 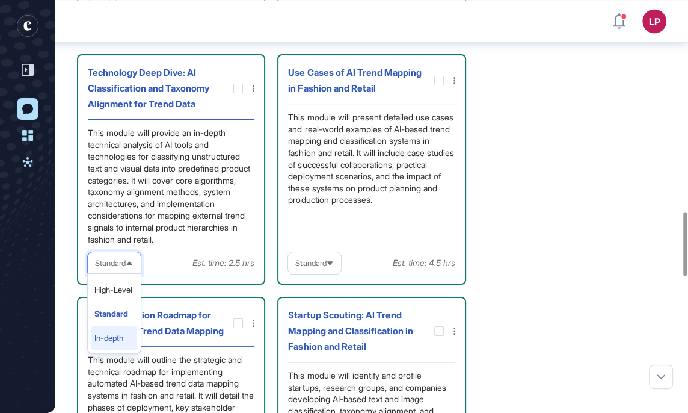 What do you see at coordinates (161, 88) in the screenshot?
I see `div: Technology Deep Dive: AI Classification and Taxonomy Alignment for Trend Data` at bounding box center [161, 88].